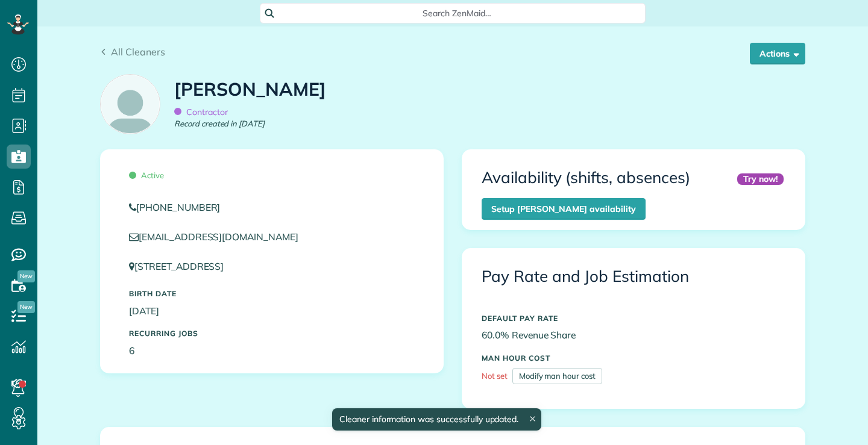 This screenshot has width=868, height=445. Describe the element at coordinates (633, 335) in the screenshot. I see `p: 60.0% Revenue Share` at that location.